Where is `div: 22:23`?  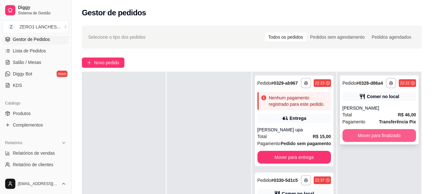
div: 22:23 is located at coordinates (320, 83).